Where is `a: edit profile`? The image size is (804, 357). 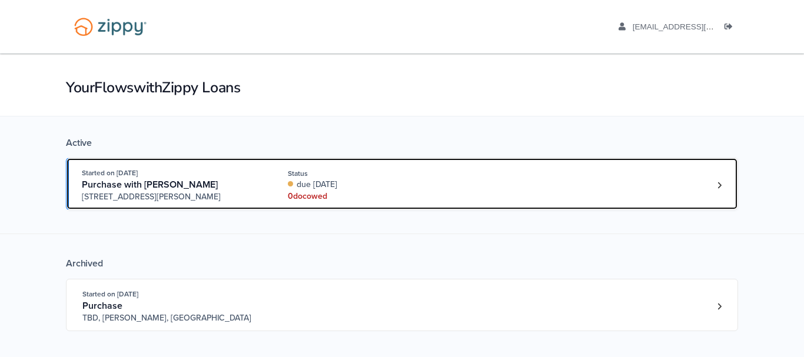
a: edit profile is located at coordinates (692, 28).